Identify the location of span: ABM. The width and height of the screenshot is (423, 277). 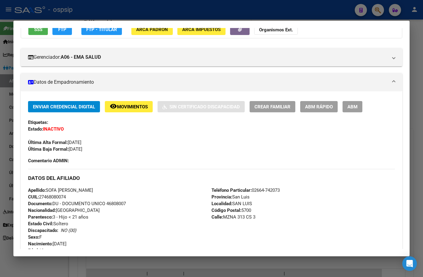
(352, 107).